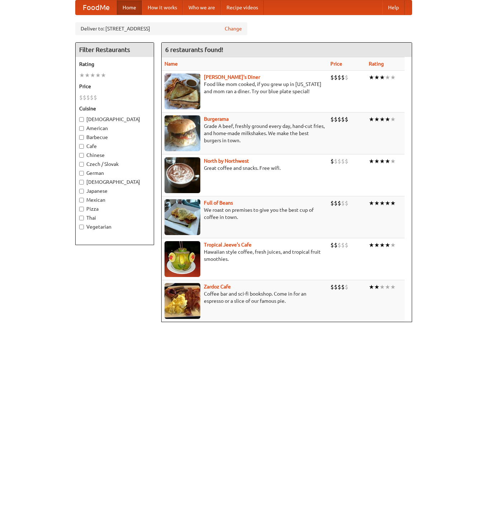 Image resolution: width=487 pixels, height=507 pixels. What do you see at coordinates (129, 8) in the screenshot?
I see `a: Home` at bounding box center [129, 8].